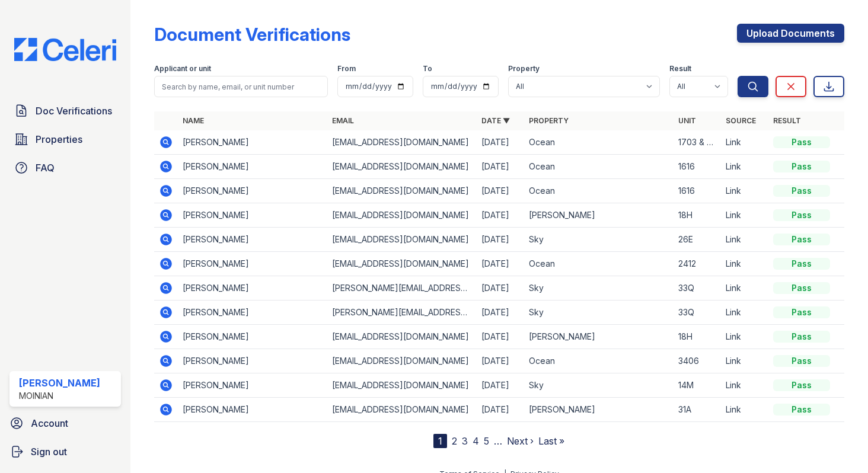 The height and width of the screenshot is (473, 868). I want to click on label: Result, so click(680, 68).